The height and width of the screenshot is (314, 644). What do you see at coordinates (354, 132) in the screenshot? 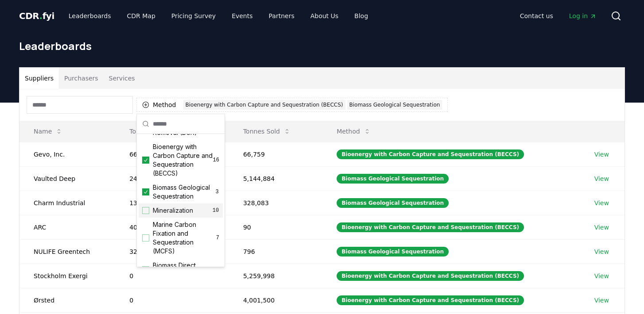
I see `button: Method` at bounding box center [354, 132].